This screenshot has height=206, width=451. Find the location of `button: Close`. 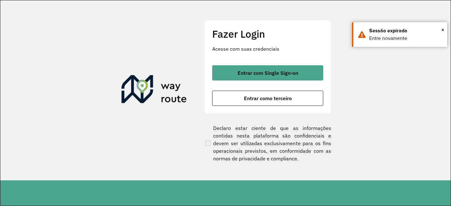

button: Close is located at coordinates (443, 30).